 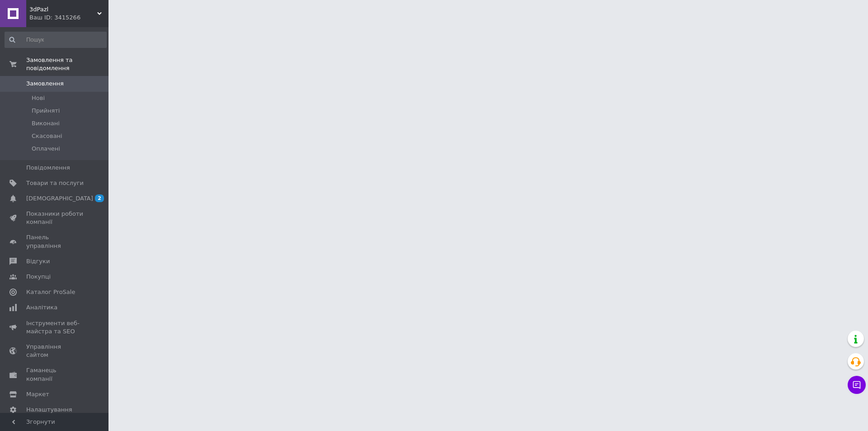 I want to click on span: 2, so click(x=100, y=198).